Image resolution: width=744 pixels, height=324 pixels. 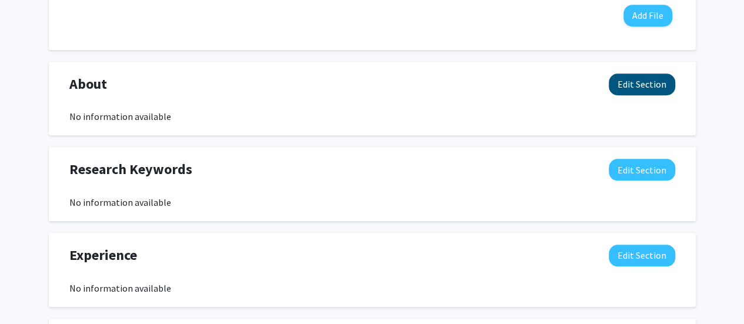 I want to click on button: Add File, so click(x=647, y=15).